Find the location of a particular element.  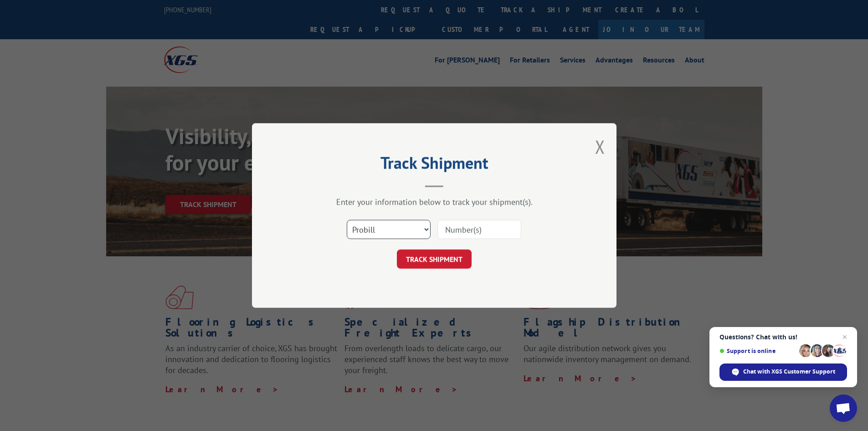

span: Questions? Chat with us! is located at coordinates (783, 337).